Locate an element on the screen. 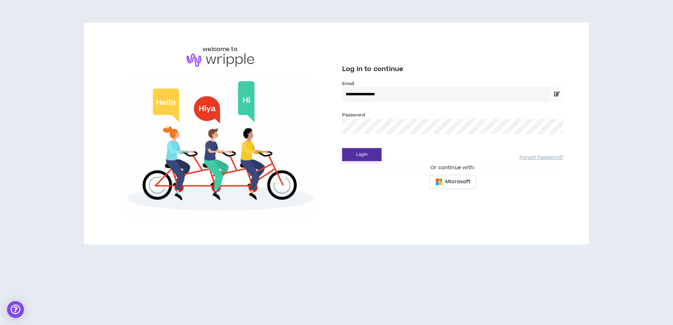 The width and height of the screenshot is (673, 325). div: Open Intercom Messenger is located at coordinates (15, 310).